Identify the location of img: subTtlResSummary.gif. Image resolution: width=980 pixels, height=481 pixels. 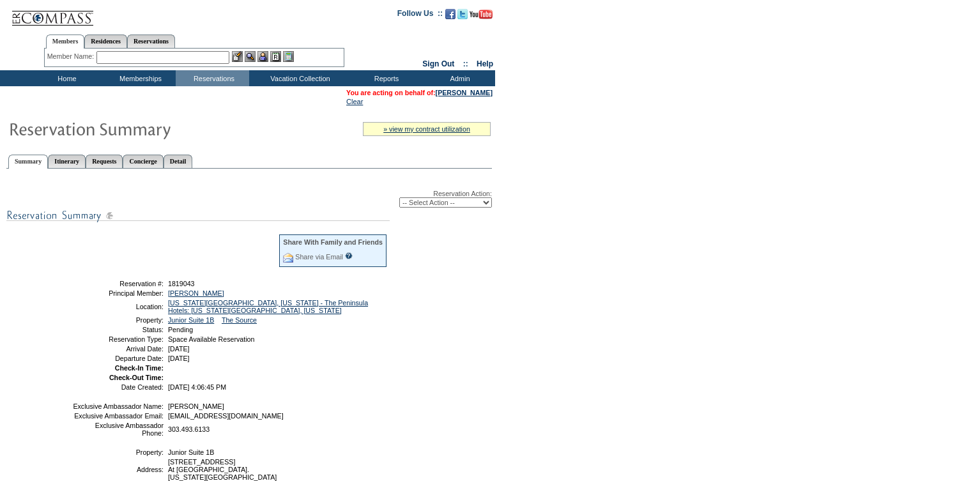
(198, 215).